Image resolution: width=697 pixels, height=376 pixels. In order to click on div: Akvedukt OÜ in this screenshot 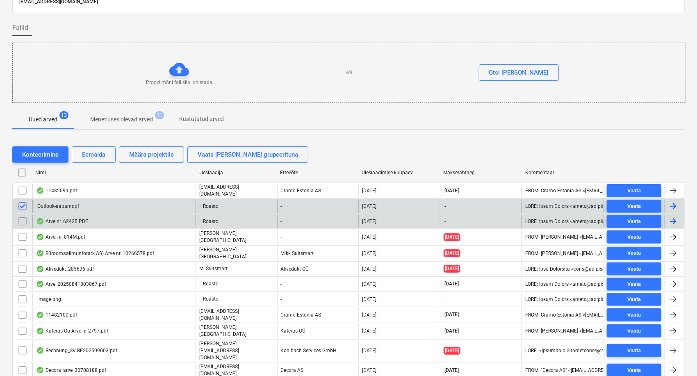, I will do `click(318, 269)`.